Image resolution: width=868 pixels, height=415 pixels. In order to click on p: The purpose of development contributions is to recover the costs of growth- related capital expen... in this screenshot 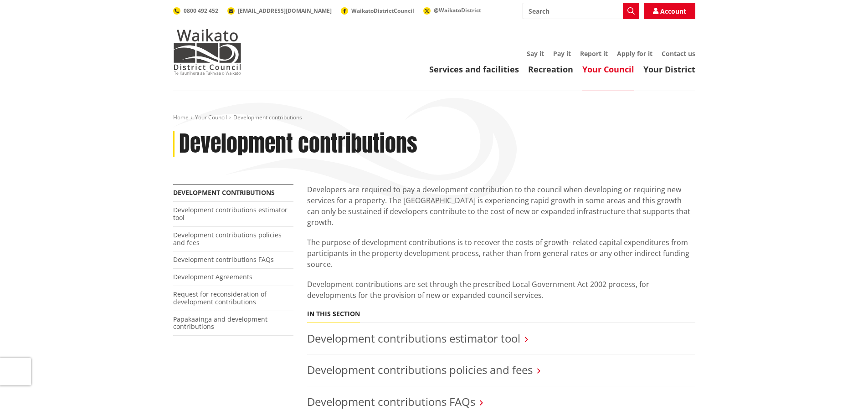, I will do `click(501, 253)`.